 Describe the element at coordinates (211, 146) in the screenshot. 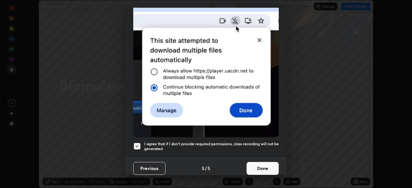

I see `h5: I agree that if I don't provide required permissions, class recording will not be generated` at that location.